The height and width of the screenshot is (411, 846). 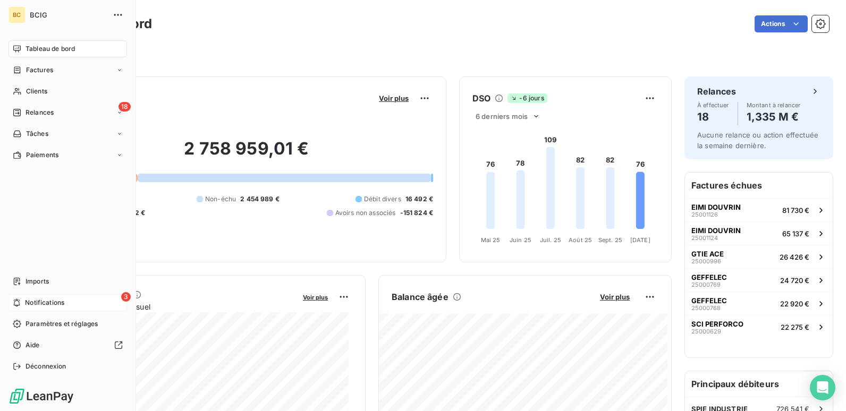 What do you see at coordinates (717, 324) in the screenshot?
I see `span: SCI PERFORCO` at bounding box center [717, 324].